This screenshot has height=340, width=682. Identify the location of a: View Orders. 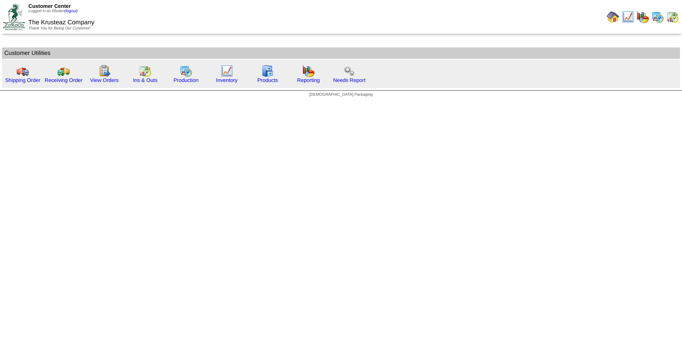
(104, 80).